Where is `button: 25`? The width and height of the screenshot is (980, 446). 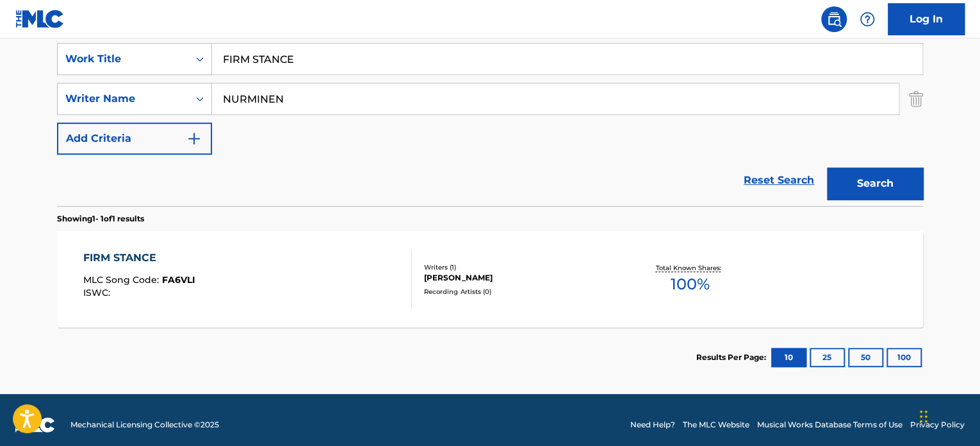
button: 25 is located at coordinates (827, 357).